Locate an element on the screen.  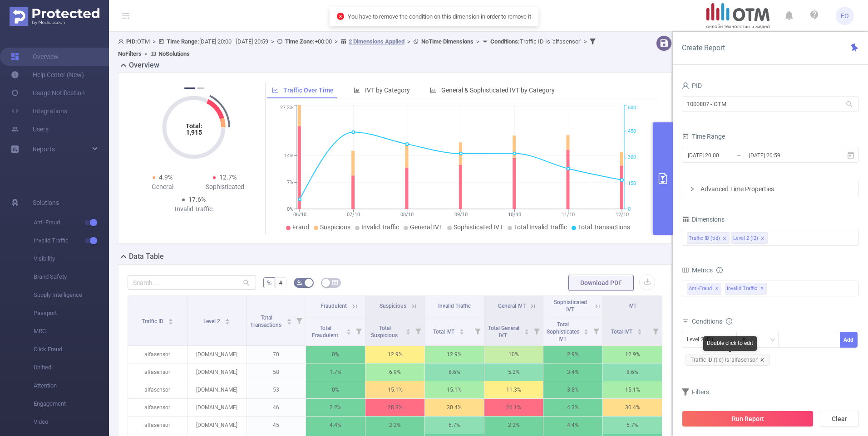
div: Is is located at coordinates (746, 340).